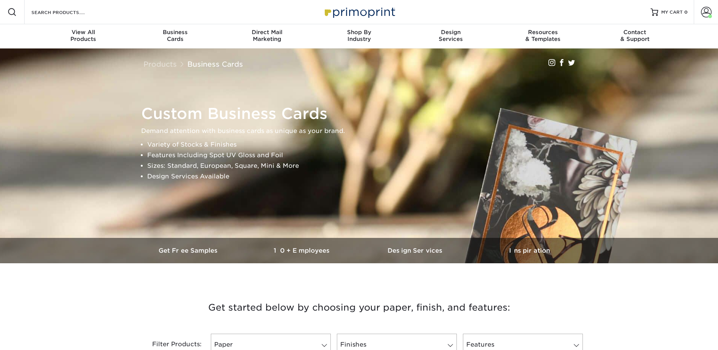  I want to click on span: Direct Mail, so click(267, 32).